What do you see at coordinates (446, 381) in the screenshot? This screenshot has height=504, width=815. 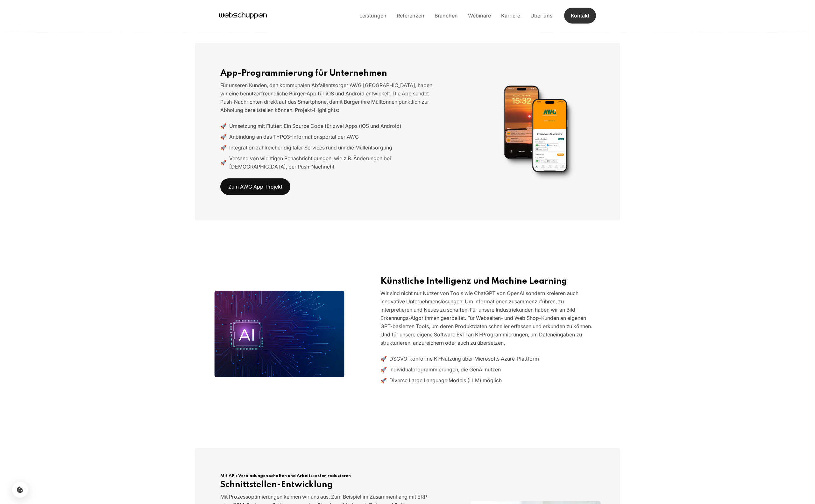 I see `span: Diverse Large Language Models (LLM) möglich` at bounding box center [446, 381].